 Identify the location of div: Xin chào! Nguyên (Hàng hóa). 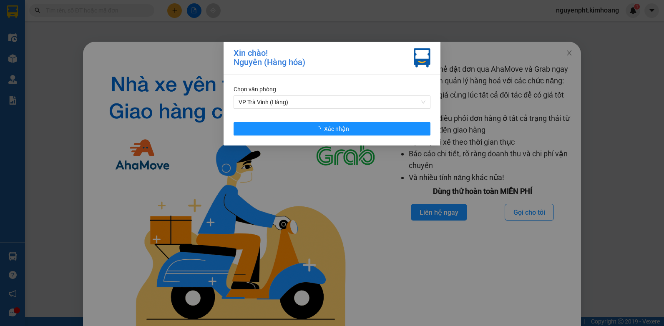
(270, 58).